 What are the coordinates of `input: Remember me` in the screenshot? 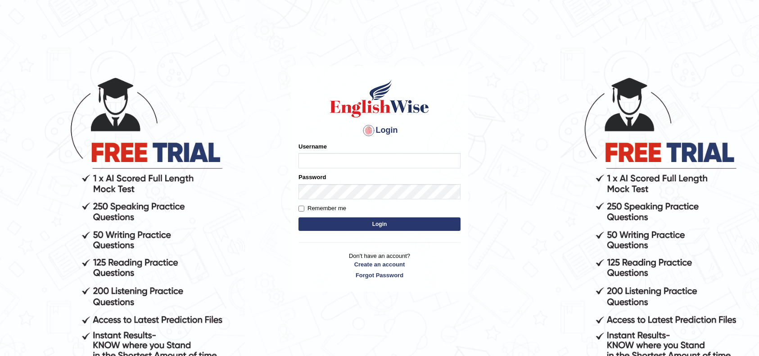 It's located at (301, 209).